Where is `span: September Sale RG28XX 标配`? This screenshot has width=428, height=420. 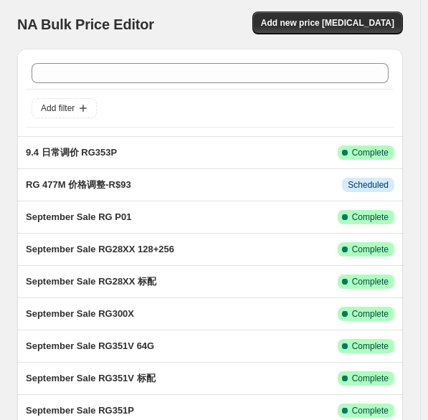
span: September Sale RG28XX 标配 is located at coordinates (91, 281).